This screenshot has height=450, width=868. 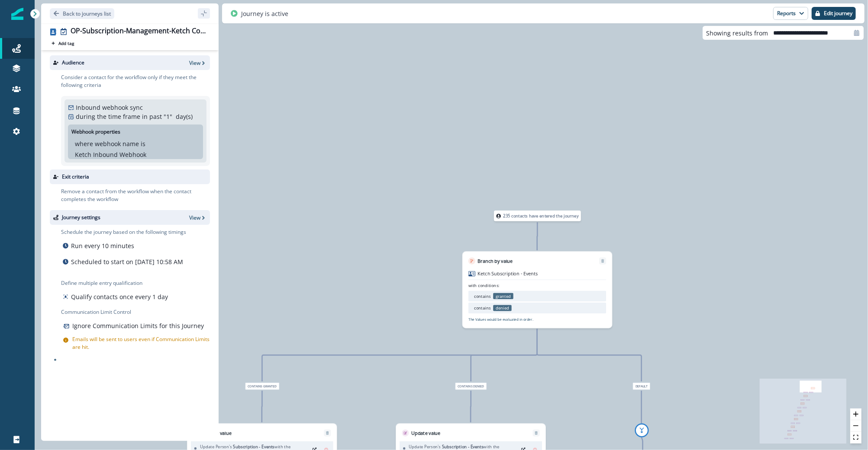 What do you see at coordinates (537, 289) in the screenshot?
I see `div: Branch by valueRemoveKetch Subscription - Eventswith conditions:contains grantedcontains deniedTh...` at bounding box center [537, 289].